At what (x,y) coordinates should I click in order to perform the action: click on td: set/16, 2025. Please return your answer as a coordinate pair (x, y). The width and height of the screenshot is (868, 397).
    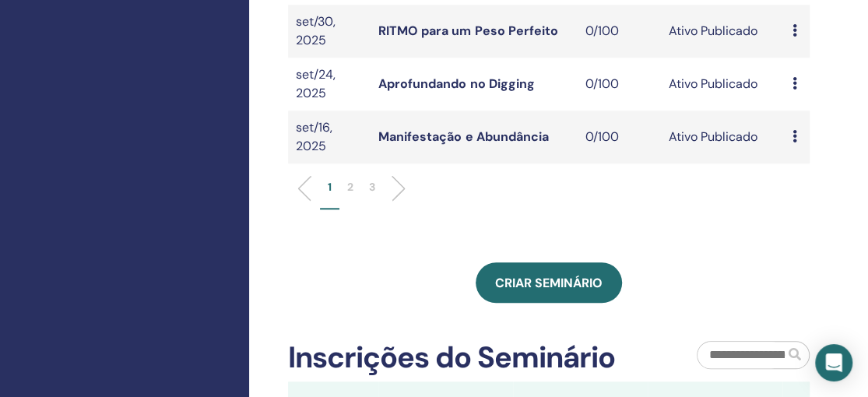
    Looking at the image, I should click on (329, 137).